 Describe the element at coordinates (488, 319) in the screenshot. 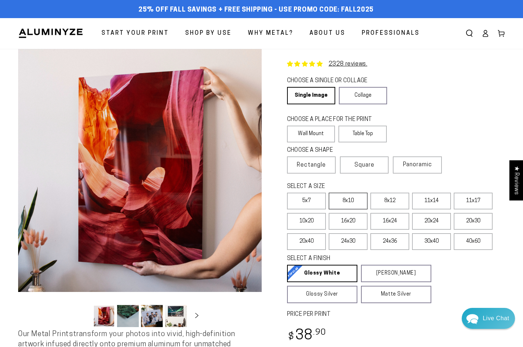

I see `div: Chat widget toggle` at that location.